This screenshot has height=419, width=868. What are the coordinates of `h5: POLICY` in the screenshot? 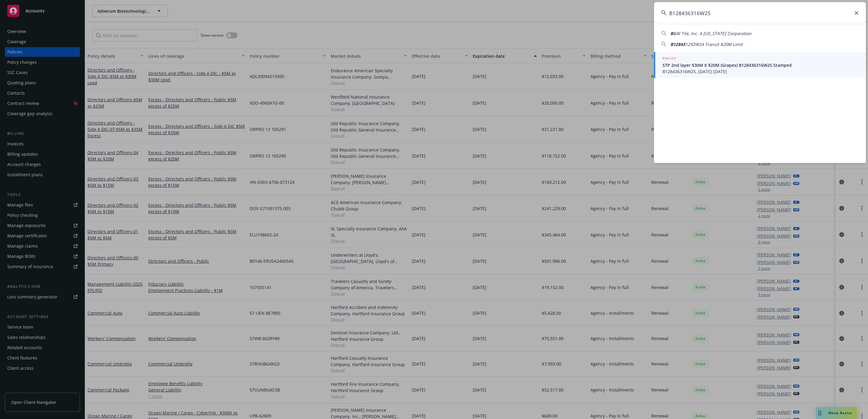 It's located at (669, 58).